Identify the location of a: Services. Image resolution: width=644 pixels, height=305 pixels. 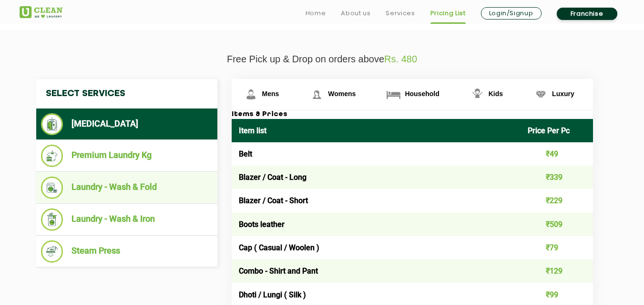
(400, 13).